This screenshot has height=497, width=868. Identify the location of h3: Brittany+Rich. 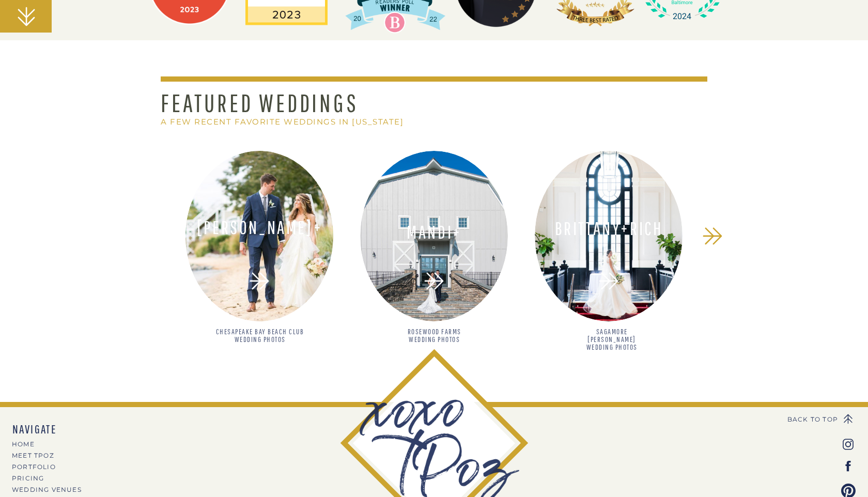
(608, 229).